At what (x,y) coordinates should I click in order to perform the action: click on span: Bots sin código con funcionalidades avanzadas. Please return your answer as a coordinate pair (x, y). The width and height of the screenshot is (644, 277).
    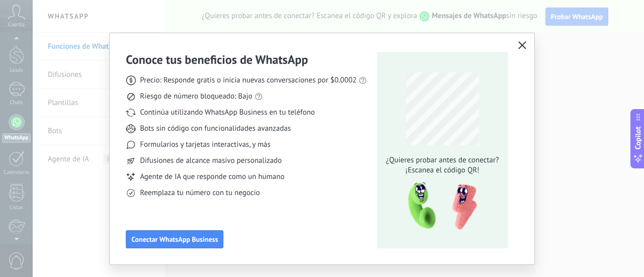
    Looking at the image, I should click on (215, 129).